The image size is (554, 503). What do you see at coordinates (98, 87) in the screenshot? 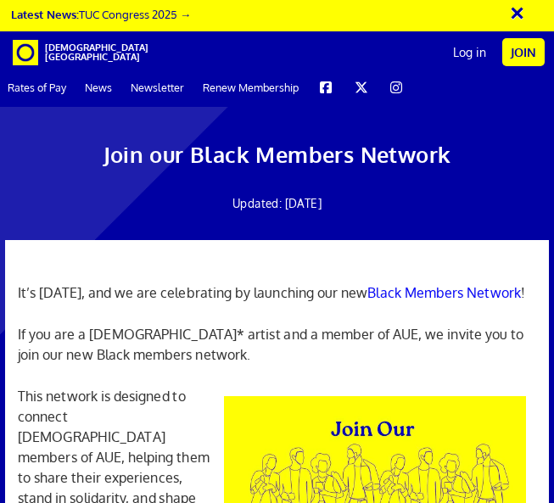
I see `a: News` at bounding box center [98, 87].